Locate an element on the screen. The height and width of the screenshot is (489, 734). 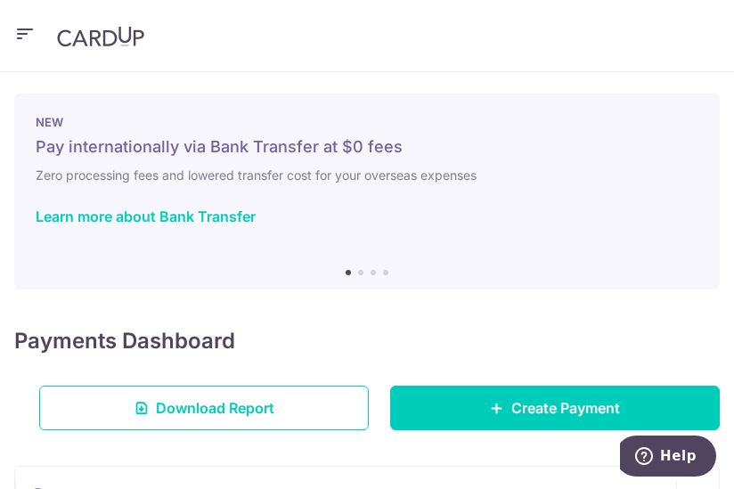
span: Create Payment is located at coordinates (566, 408).